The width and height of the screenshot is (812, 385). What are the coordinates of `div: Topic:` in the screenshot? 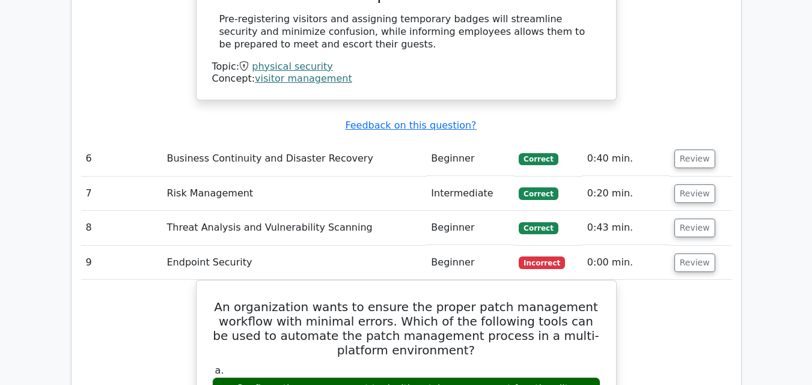 It's located at (406, 67).